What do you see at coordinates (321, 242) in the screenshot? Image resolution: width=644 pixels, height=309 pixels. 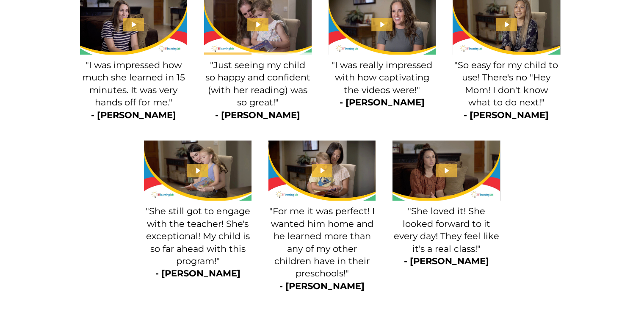 I see `span: "For me it was perfect! I wanted him home and he learned more than any of my other children have ...` at bounding box center [321, 242].